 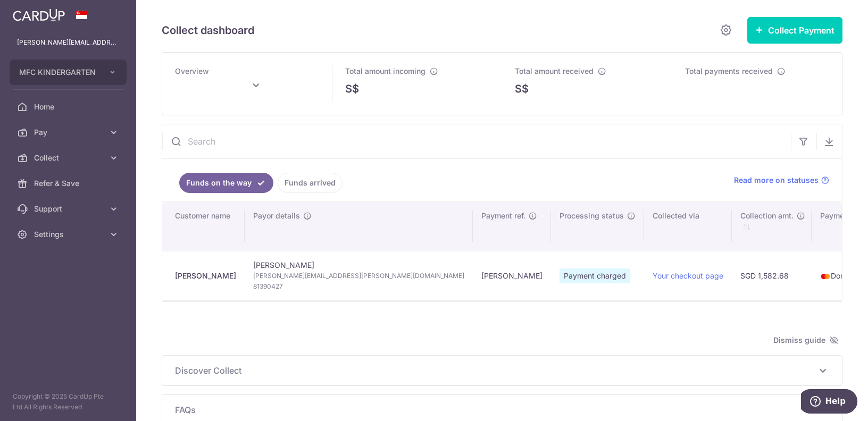 What do you see at coordinates (772, 275) in the screenshot?
I see `td: SGD 1,582.68` at bounding box center [772, 275].